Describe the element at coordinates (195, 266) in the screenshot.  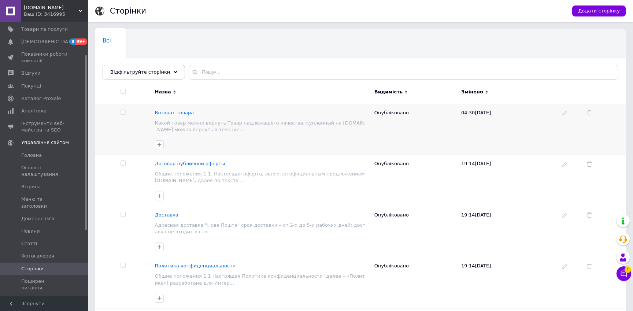
I see `a: Политика конфиденциальности` at that location.